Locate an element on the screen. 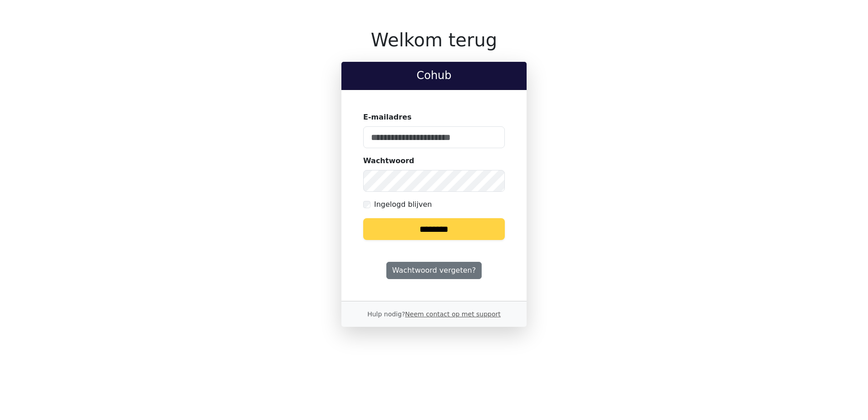 The height and width of the screenshot is (420, 868). h2: Cohub is located at coordinates (434, 75).